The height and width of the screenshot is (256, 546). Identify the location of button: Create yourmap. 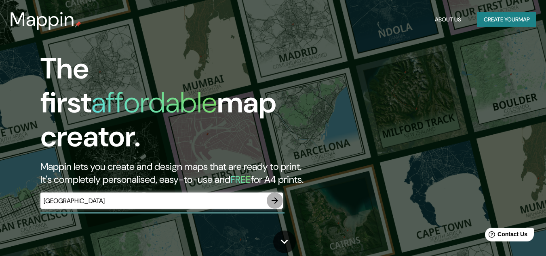
(507, 19).